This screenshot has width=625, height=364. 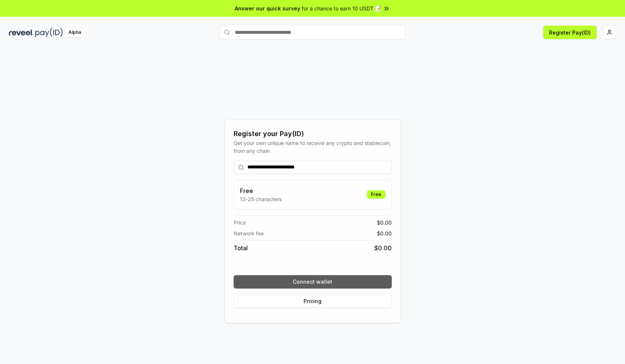 What do you see at coordinates (75, 32) in the screenshot?
I see `div: Alpha` at bounding box center [75, 32].